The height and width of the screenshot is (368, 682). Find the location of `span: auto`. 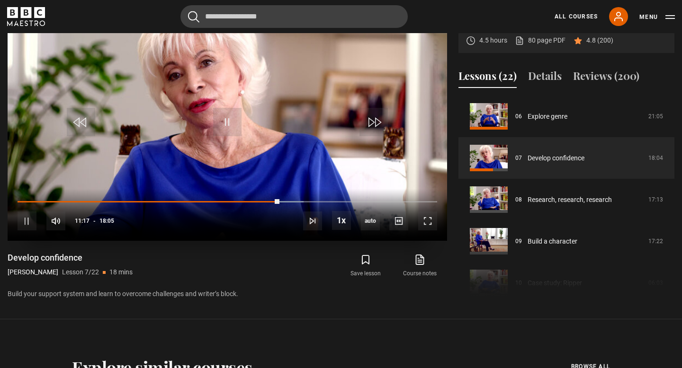

span: auto is located at coordinates (370, 221).